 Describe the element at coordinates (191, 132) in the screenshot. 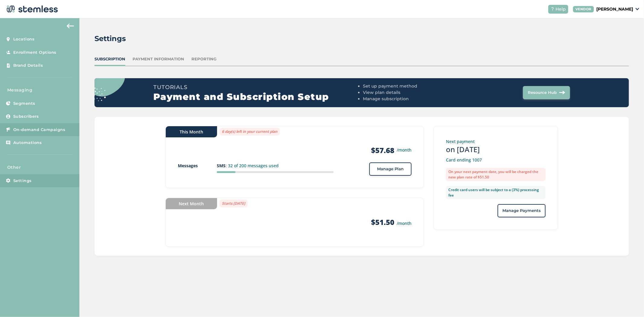

I see `div: This Month` at that location.